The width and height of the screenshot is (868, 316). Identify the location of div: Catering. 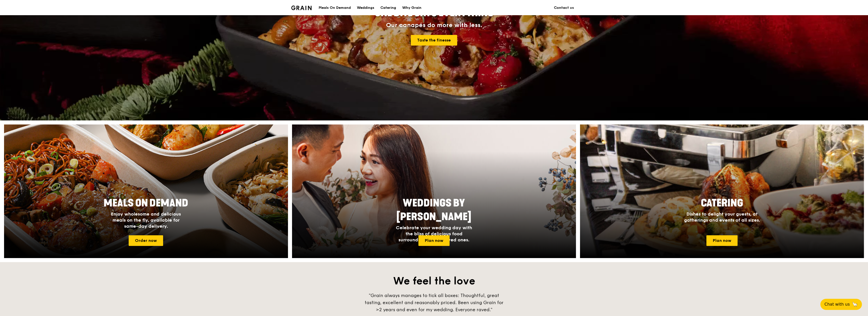
(389, 8).